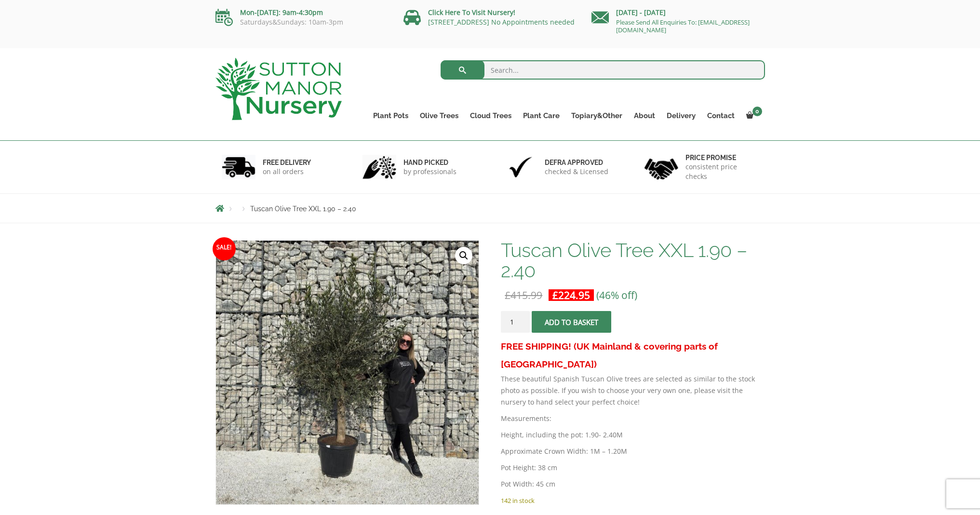 This screenshot has height=515, width=980. What do you see at coordinates (471, 12) in the screenshot?
I see `a: Click Here To Visit Nursery!` at bounding box center [471, 12].